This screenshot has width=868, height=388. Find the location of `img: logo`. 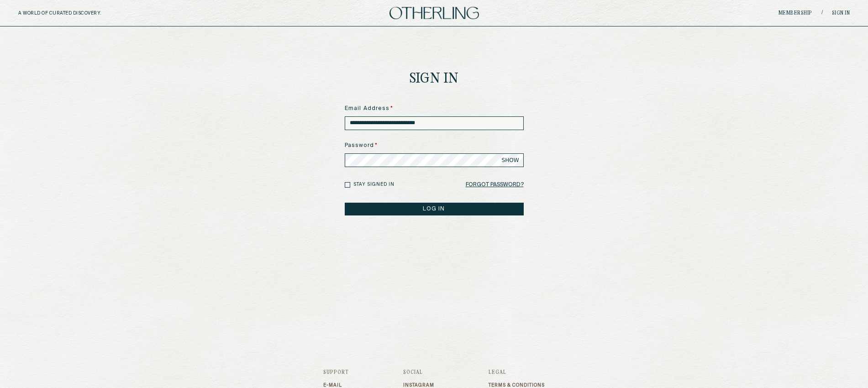

img: logo is located at coordinates (434, 12).